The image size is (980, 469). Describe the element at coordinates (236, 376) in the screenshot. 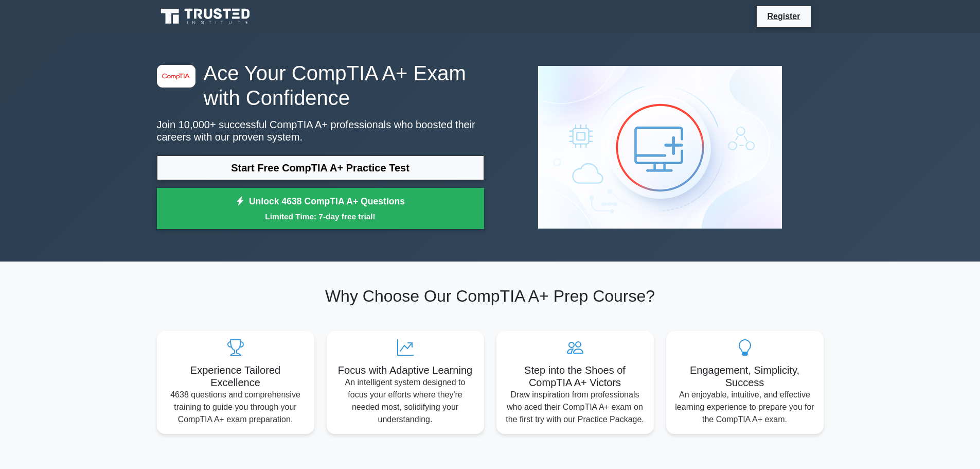

I see `h5: Experience Tailored Excellence` at that location.